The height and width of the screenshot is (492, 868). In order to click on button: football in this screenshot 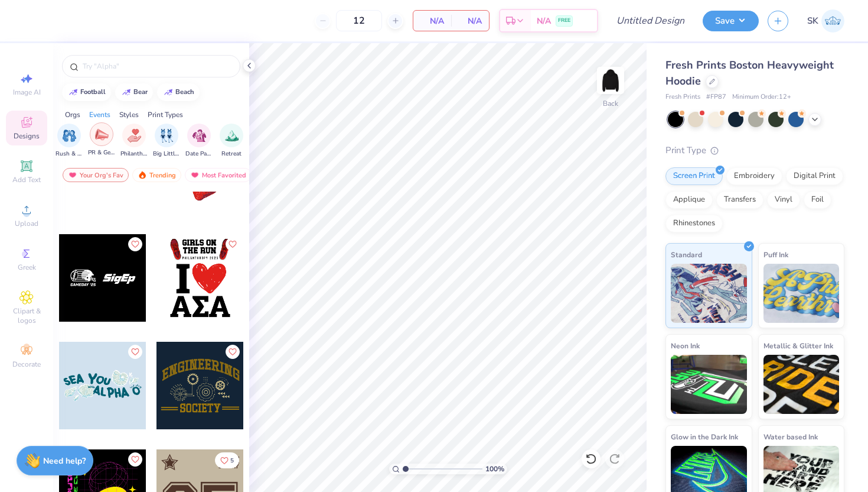, I will do `click(87, 92)`.